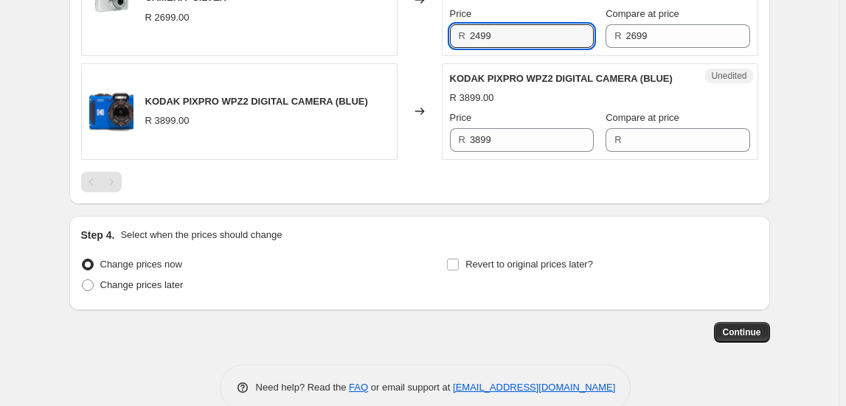 This screenshot has width=846, height=406. What do you see at coordinates (358, 387) in the screenshot?
I see `a: FAQ` at bounding box center [358, 387].